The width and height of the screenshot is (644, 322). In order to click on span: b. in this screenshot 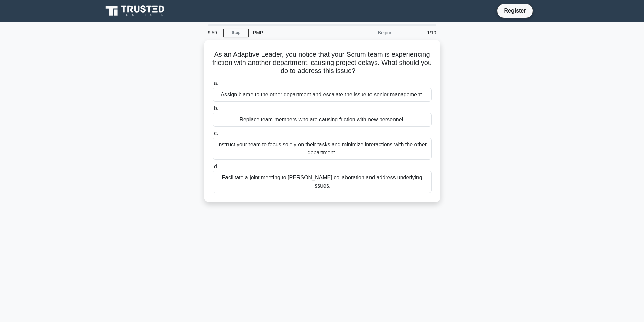, I will do `click(216, 108)`.